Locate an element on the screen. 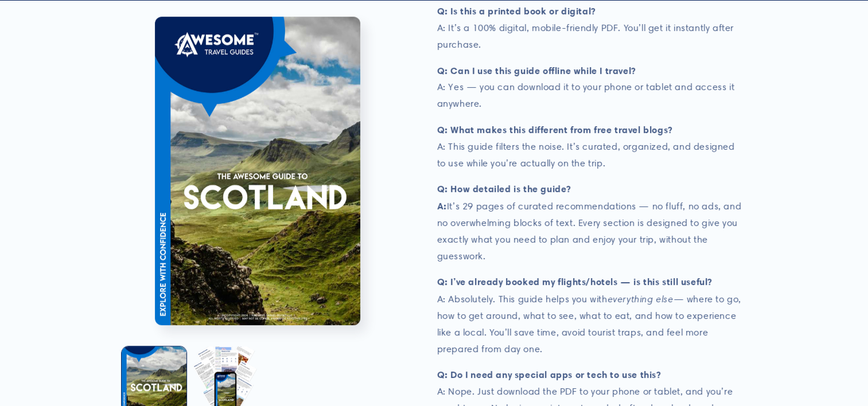 This screenshot has width=868, height=406. p: A: This guide filters the noise. It’s curated, organized, and designed to use while you’re actual... is located at coordinates (590, 146).